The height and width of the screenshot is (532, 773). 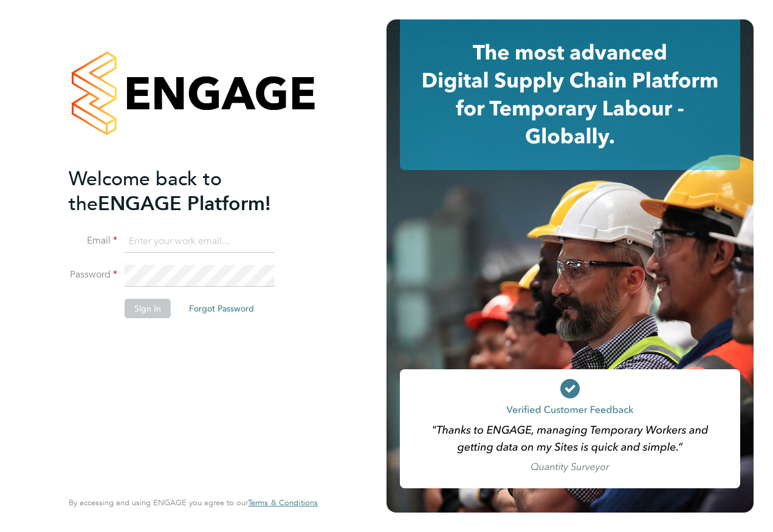 I want to click on span: By accessing and using ENGAGE you agree to our, so click(x=193, y=502).